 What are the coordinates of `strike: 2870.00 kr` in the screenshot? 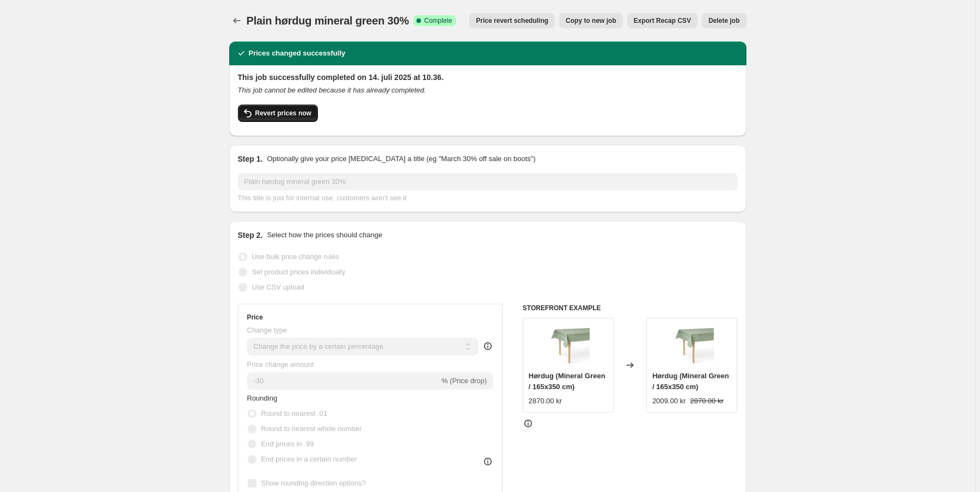 It's located at (707, 401).